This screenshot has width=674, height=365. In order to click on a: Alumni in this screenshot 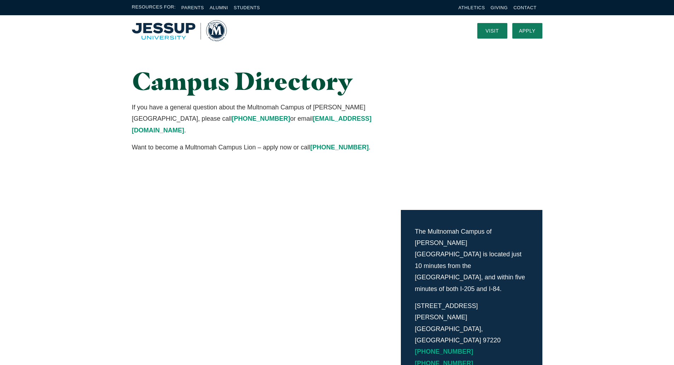, I will do `click(219, 7)`.